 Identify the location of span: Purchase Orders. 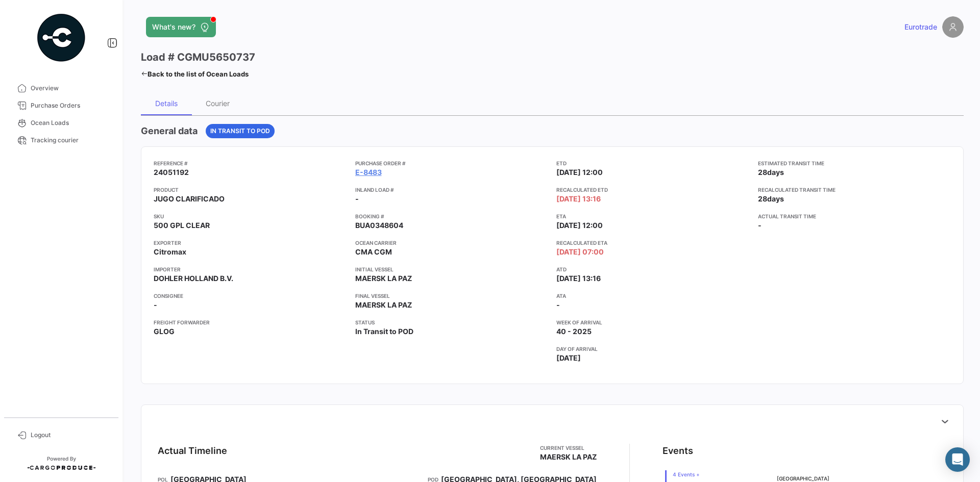
(71, 105).